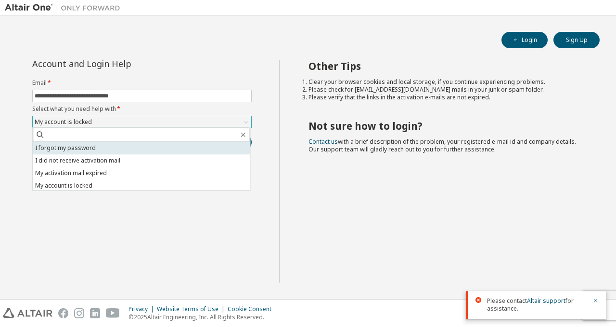  Describe the element at coordinates (113, 313) in the screenshot. I see `img: youtube.svg` at that location.